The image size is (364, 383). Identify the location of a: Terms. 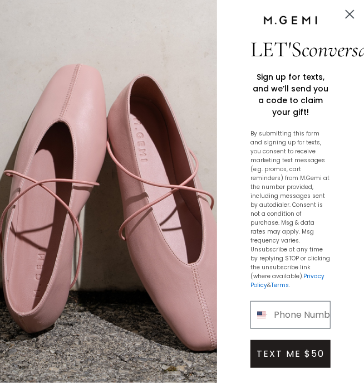
(280, 285).